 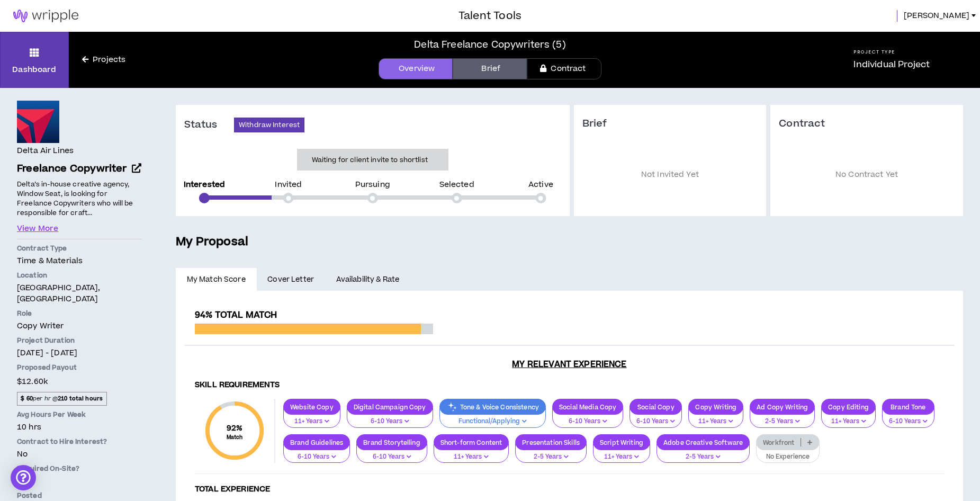 I want to click on p: Short-form Content, so click(x=471, y=442).